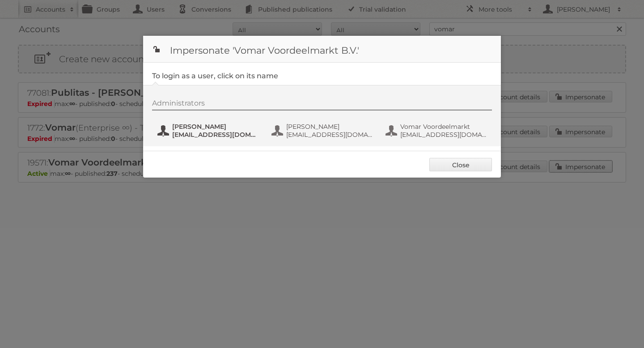  I want to click on span: Vomar Voordeelmarkt, so click(444, 126).